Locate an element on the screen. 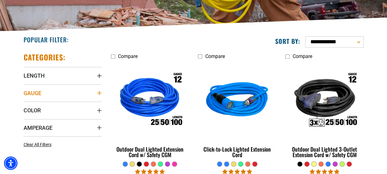  h2: Categories: is located at coordinates (45, 57).